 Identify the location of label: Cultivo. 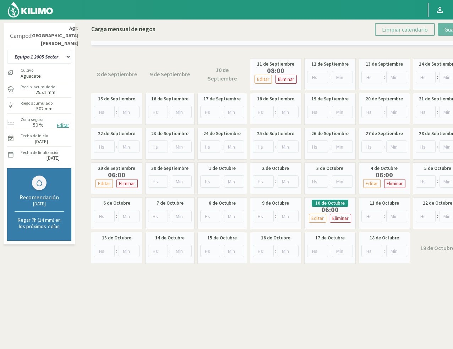
(31, 70).